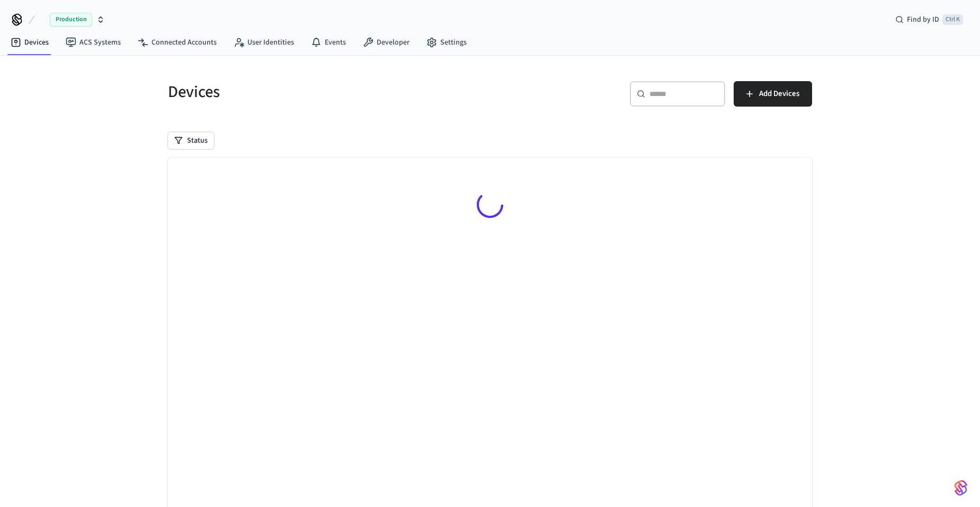 This screenshot has height=507, width=980. What do you see at coordinates (386, 43) in the screenshot?
I see `a: Developer` at bounding box center [386, 43].